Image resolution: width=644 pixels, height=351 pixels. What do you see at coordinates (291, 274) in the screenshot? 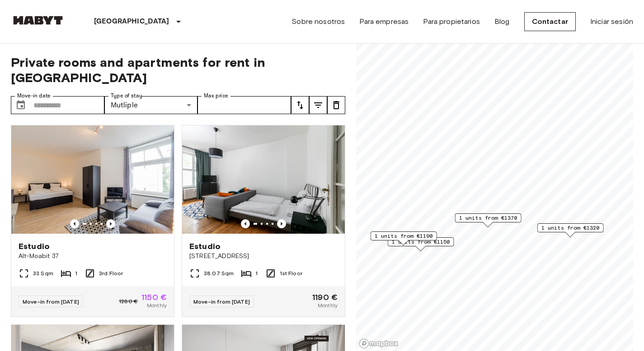
I see `span: 1st Floor` at bounding box center [291, 274].